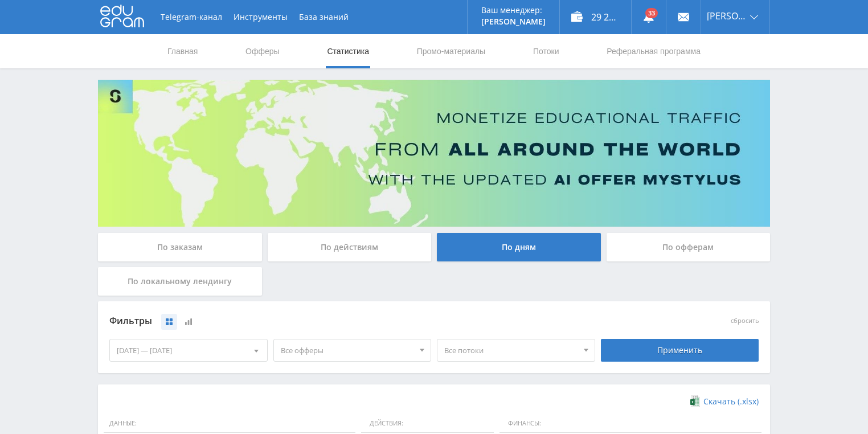  I want to click on span: Все потоки, so click(511, 350).